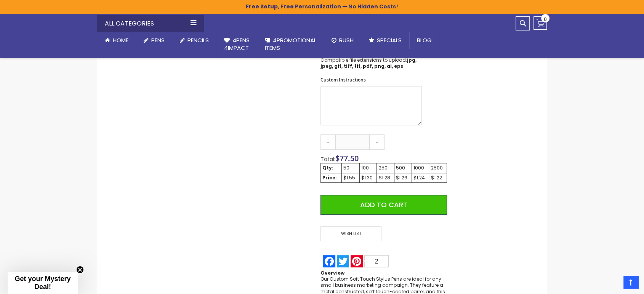 The width and height of the screenshot is (644, 294). What do you see at coordinates (540, 23) in the screenshot?
I see `a: 0` at bounding box center [540, 23].